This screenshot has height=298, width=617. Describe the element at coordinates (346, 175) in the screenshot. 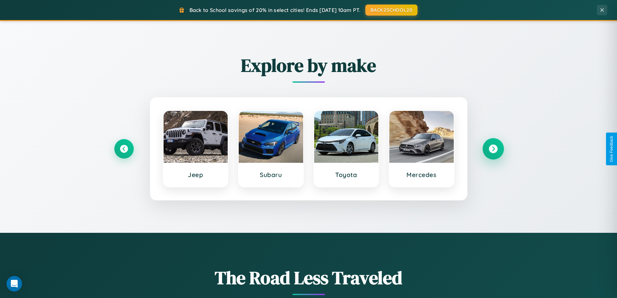

I see `h3: Toyota` at that location.